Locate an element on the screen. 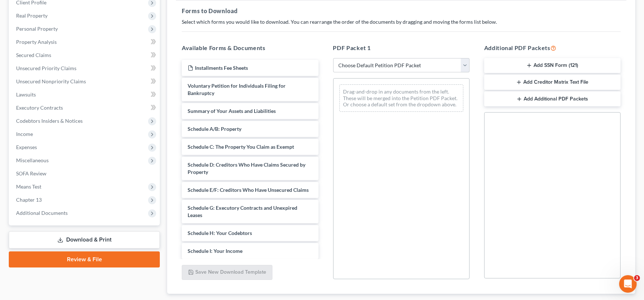 The width and height of the screenshot is (644, 300). a: Lawsuits is located at coordinates (85, 95).